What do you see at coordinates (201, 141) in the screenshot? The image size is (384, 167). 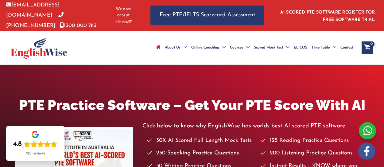 I see `li: 30X AI Scored Full Length Mock Tests` at bounding box center [201, 141].